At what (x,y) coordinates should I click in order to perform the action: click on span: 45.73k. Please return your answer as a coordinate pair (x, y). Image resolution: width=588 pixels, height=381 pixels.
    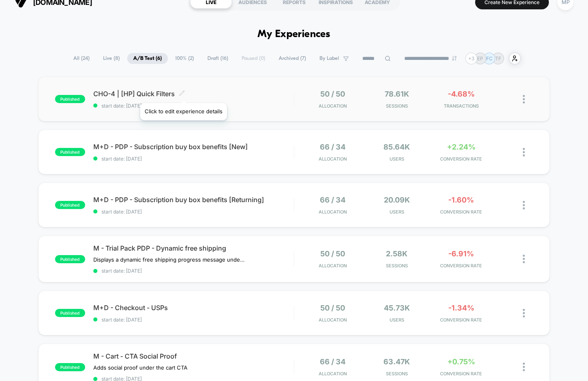
    Looking at the image, I should click on (397, 308).